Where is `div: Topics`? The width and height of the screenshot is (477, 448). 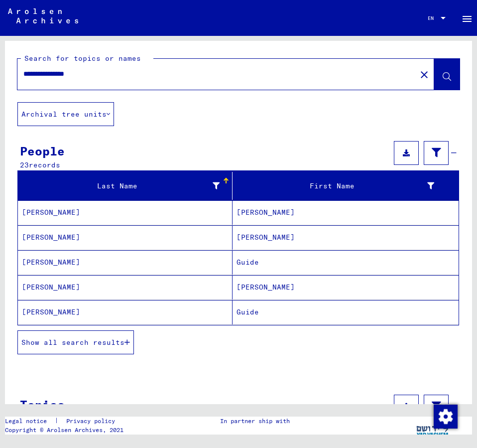
div: Topics is located at coordinates (42, 405).